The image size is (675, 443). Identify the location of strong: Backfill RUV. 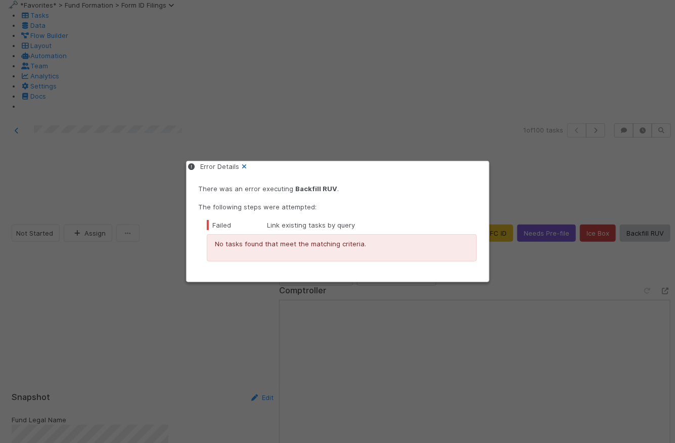
(316, 189).